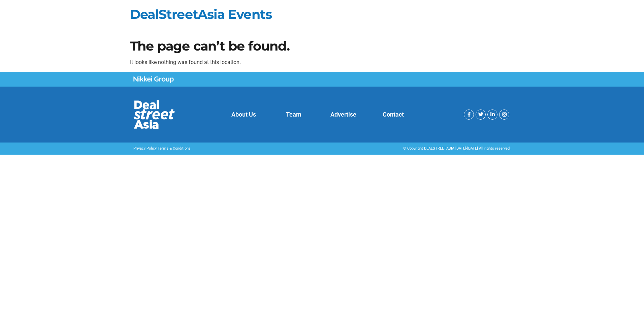  Describe the element at coordinates (201, 14) in the screenshot. I see `a: DealStreetAsia Events` at that location.